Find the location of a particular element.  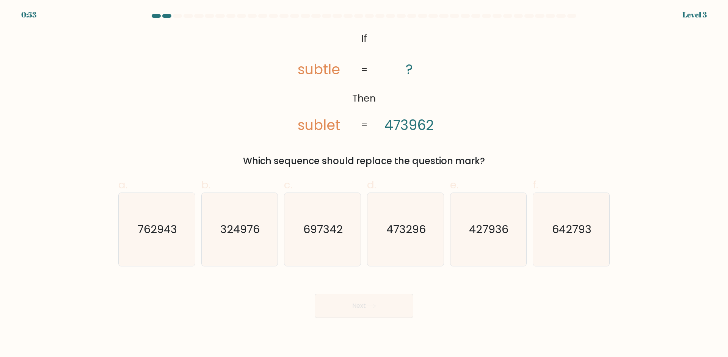

tspan: 473962 is located at coordinates (409, 125).